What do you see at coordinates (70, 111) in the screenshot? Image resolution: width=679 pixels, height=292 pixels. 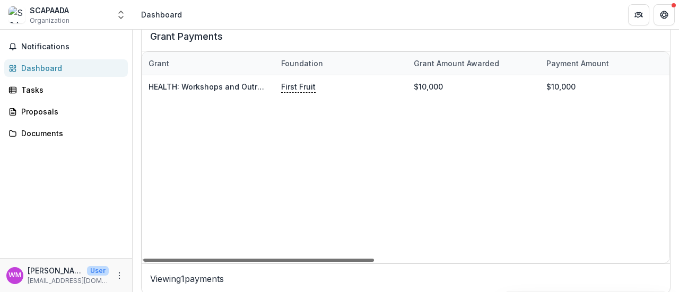 I see `div: Proposals` at bounding box center [70, 111].